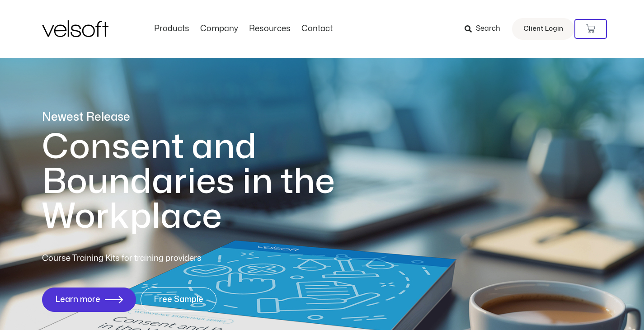  What do you see at coordinates (243, 29) in the screenshot?
I see `nav: Menu` at bounding box center [243, 29].